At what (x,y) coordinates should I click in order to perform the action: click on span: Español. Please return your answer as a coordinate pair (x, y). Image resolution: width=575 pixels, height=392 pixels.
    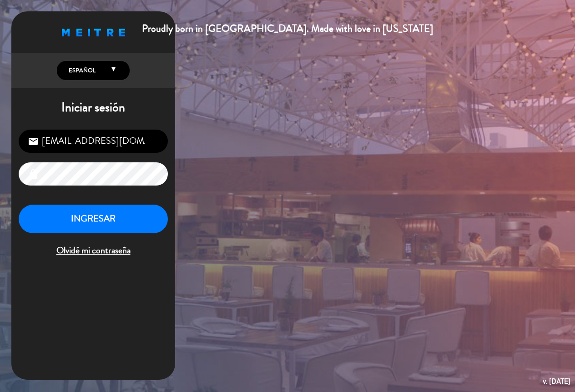
    Looking at the image, I should click on (81, 70).